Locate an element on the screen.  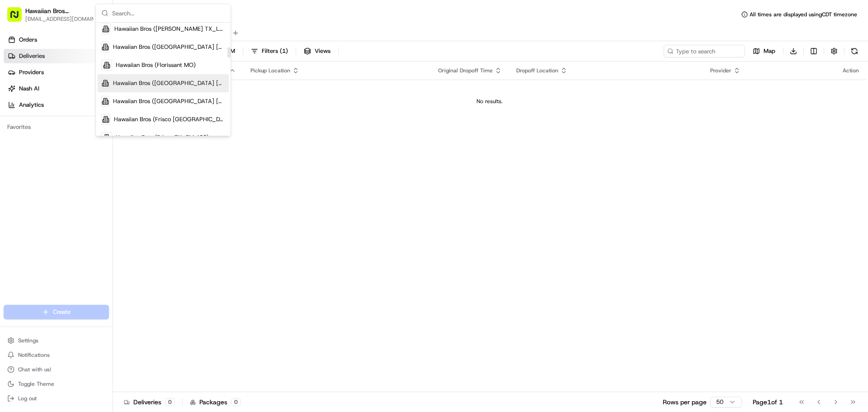
span: Hawaiian Bros (Florissant MO) is located at coordinates (156, 65).